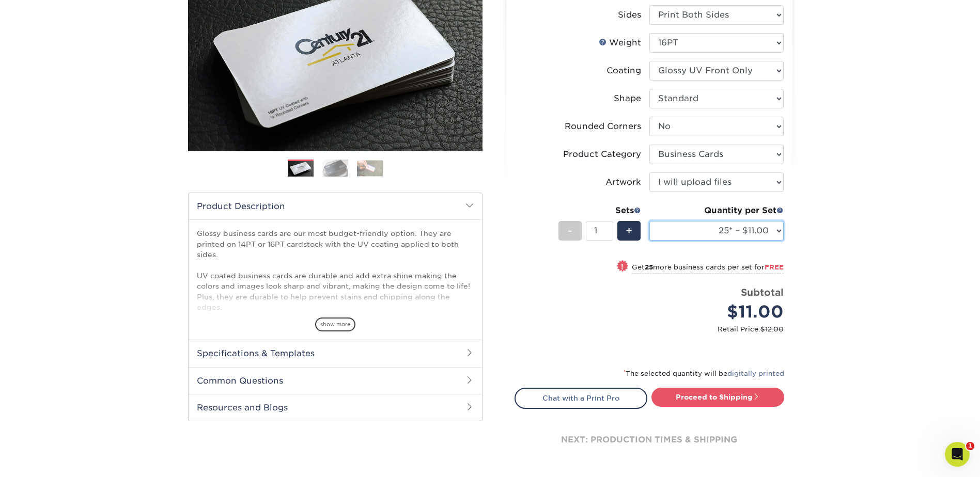  Describe the element at coordinates (708, 269) in the screenshot. I see `small: Get more business cards per set for` at that location.